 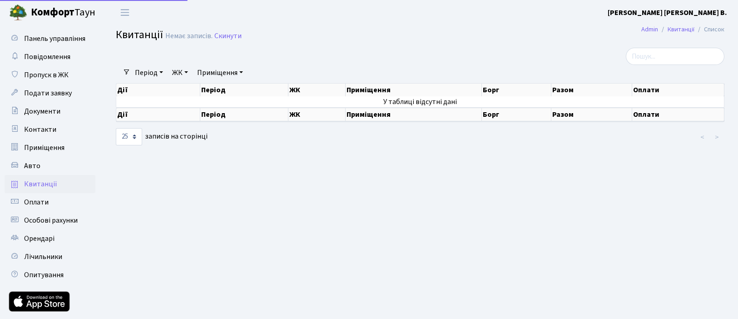 I want to click on a: Особові рахунки, so click(x=50, y=220).